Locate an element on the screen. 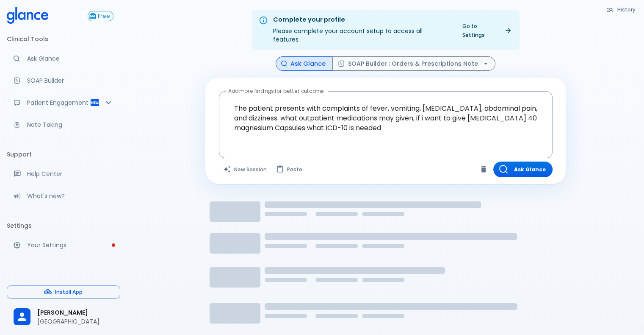 The height and width of the screenshot is (335, 644). a: Click to view or change your subscription is located at coordinates (104, 16).